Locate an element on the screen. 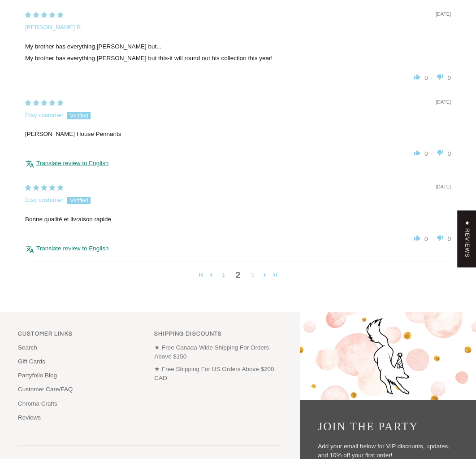 The width and height of the screenshot is (476, 459). a: Customer Care/FAQ is located at coordinates (45, 389).